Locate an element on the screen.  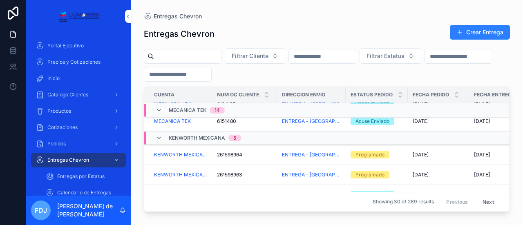
a: Catalogo Clientes is located at coordinates (78, 95).